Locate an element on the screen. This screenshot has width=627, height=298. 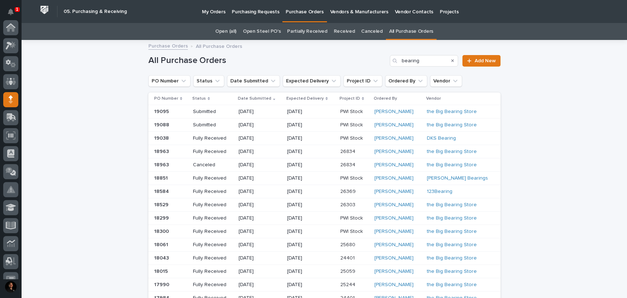
p: 18061 is located at coordinates (162, 244).